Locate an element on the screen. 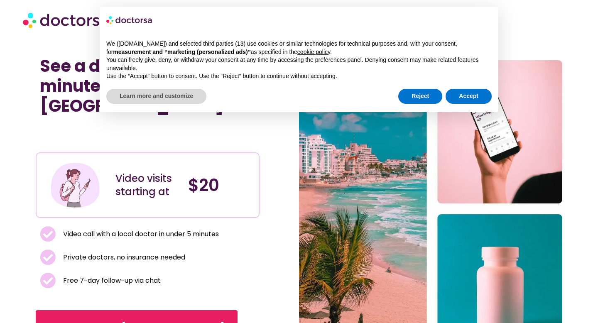 Image resolution: width=598 pixels, height=323 pixels. a: cookie policy is located at coordinates (313, 52).